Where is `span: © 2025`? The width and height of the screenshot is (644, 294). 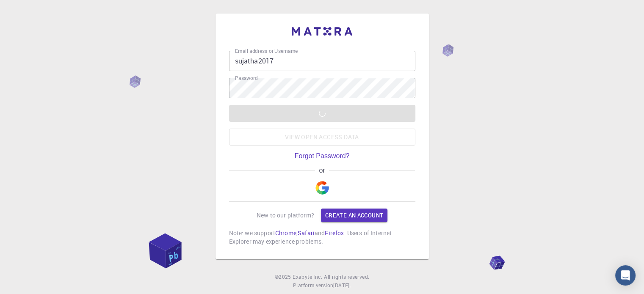 span: © 2025 is located at coordinates (284, 277).